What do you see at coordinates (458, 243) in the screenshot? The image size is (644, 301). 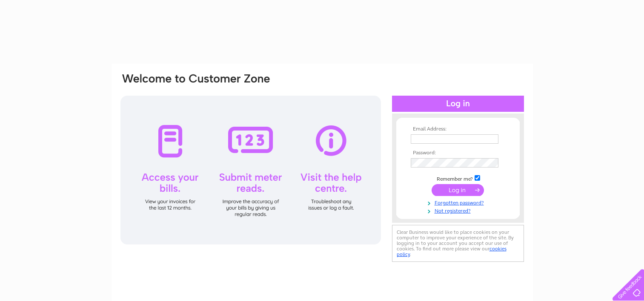 I see `div: Clear Business would like to place cookies on your computer to improve your experience of the sit...` at bounding box center [458, 243].